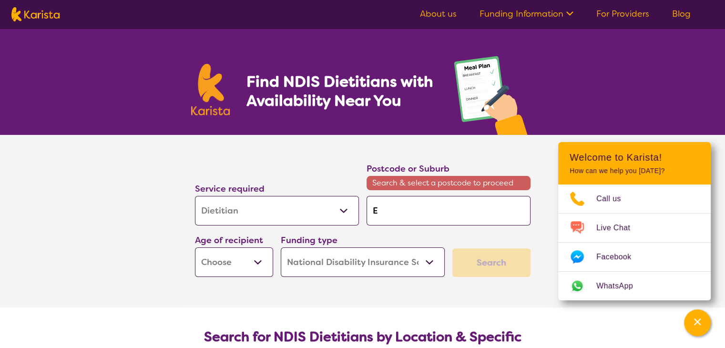 This screenshot has width=725, height=348. What do you see at coordinates (634, 157) in the screenshot?
I see `h2: Welcome to Karista!` at bounding box center [634, 157].